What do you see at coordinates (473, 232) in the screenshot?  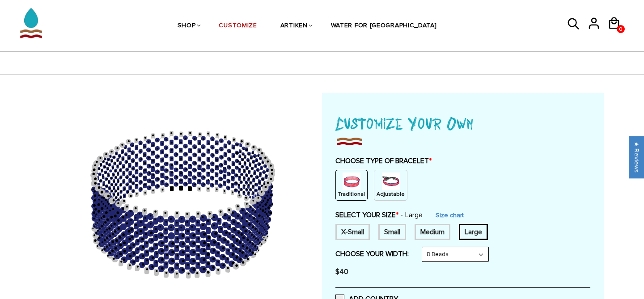 I see `div: 8 inches` at bounding box center [473, 232].